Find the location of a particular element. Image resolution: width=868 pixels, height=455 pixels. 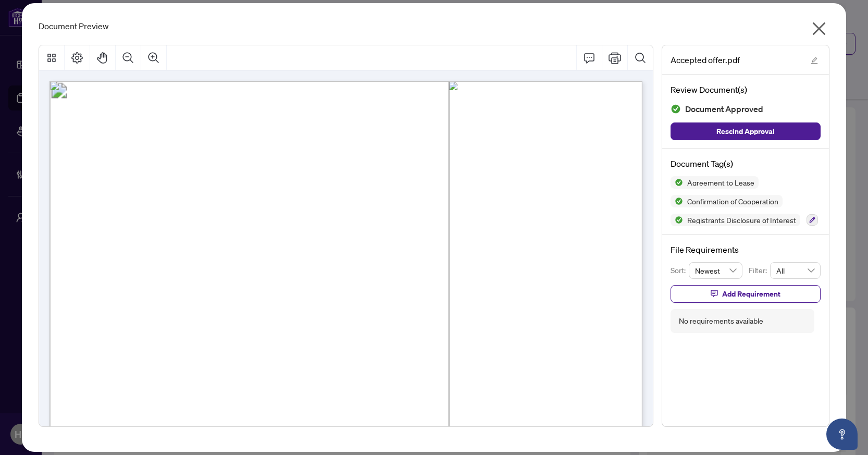

button: Rescind Approval is located at coordinates (745, 131).